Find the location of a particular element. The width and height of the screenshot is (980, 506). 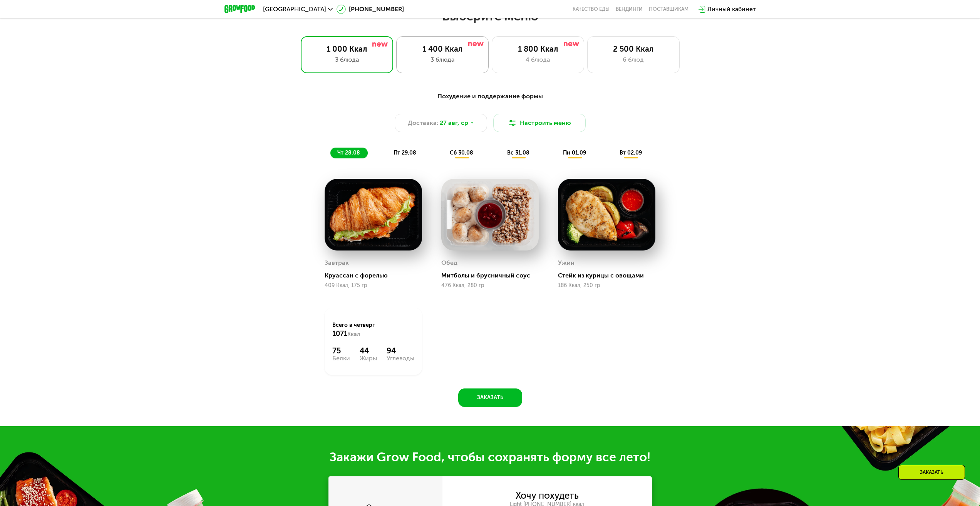

div: Хочу похудеть is located at coordinates (547, 495).